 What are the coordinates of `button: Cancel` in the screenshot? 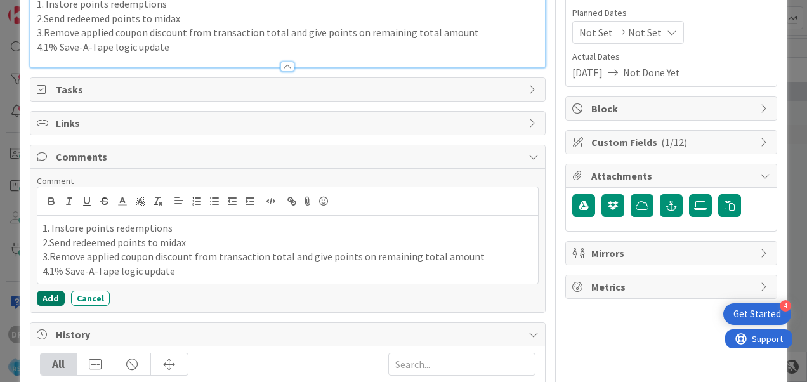 It's located at (90, 298).